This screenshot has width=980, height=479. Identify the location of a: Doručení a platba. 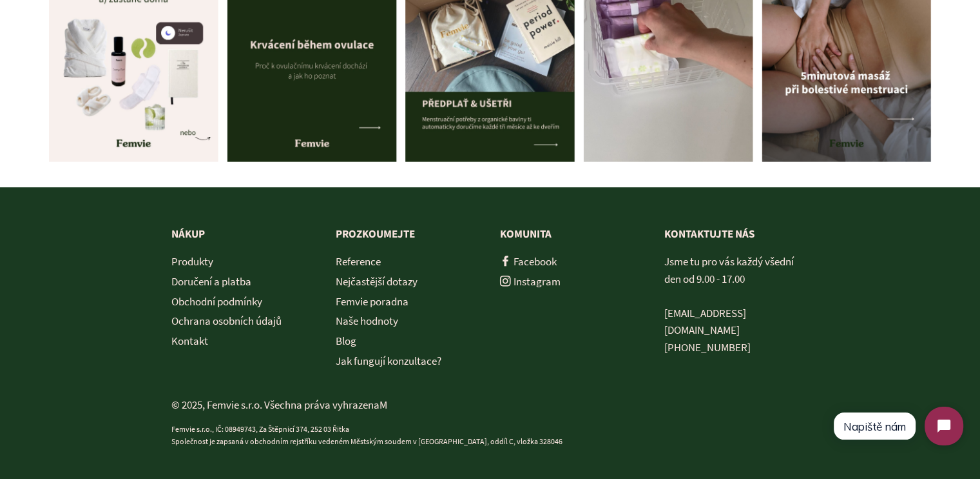
(211, 281).